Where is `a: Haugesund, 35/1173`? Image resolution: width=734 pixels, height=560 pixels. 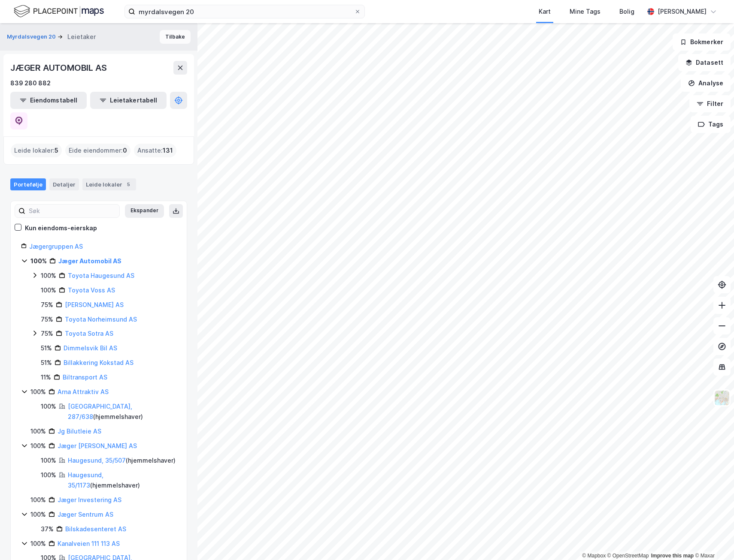
a: Haugesund, 35/1173 is located at coordinates (85, 480).